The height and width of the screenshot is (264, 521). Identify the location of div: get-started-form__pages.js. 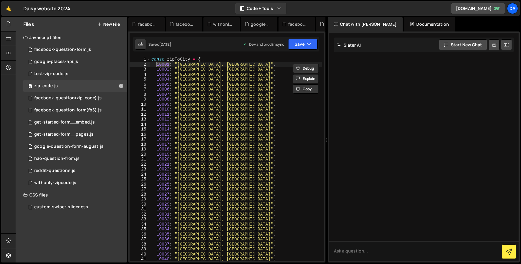
(64, 135).